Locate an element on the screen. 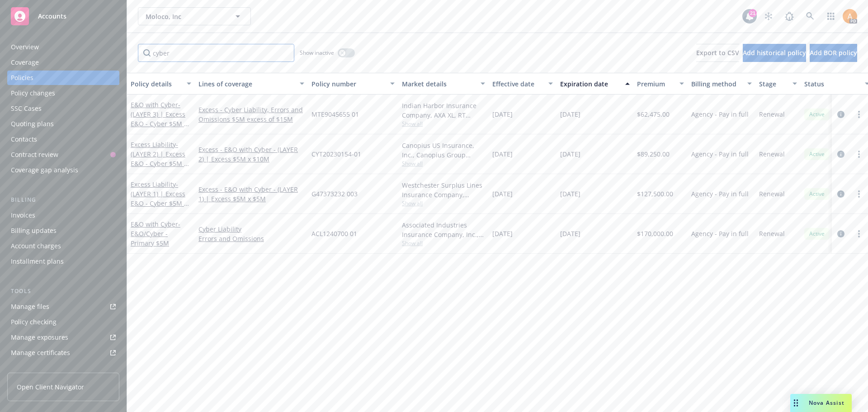  span: G47373232 003 is located at coordinates (334, 194).